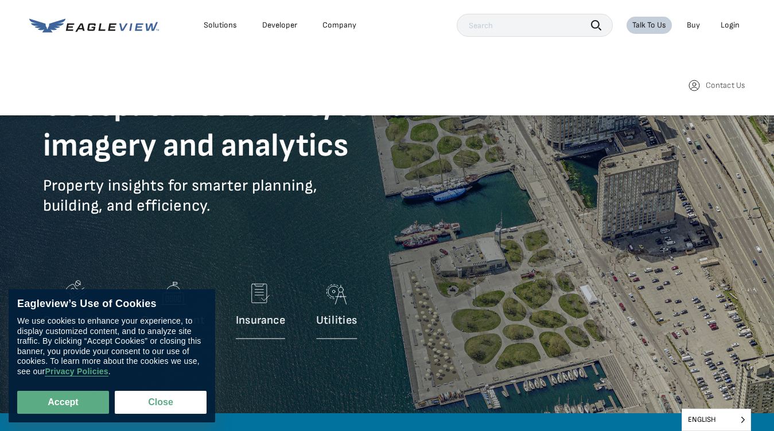  What do you see at coordinates (249, 204) in the screenshot?
I see `p: Property insights for smarter planning, building, and efficiency.` at bounding box center [249, 204].